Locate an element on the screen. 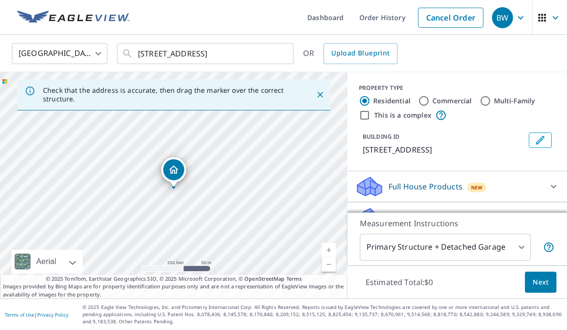  a: Current Level 17, Zoom In is located at coordinates (329, 250).